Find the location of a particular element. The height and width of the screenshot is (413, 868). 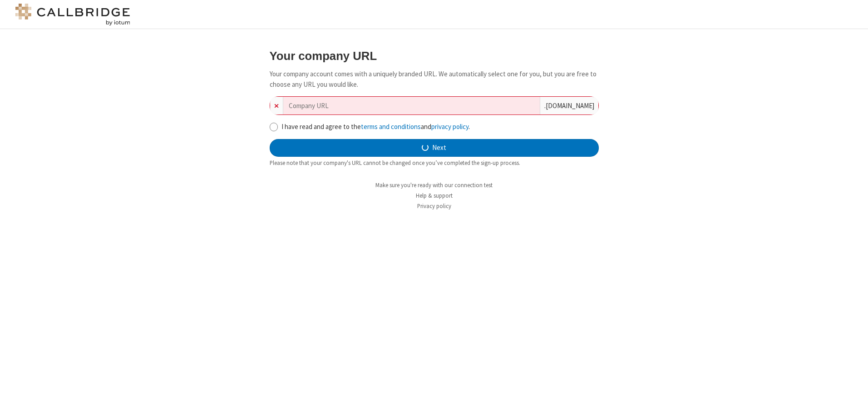

img: logo@2x.png is located at coordinates (73, 14).